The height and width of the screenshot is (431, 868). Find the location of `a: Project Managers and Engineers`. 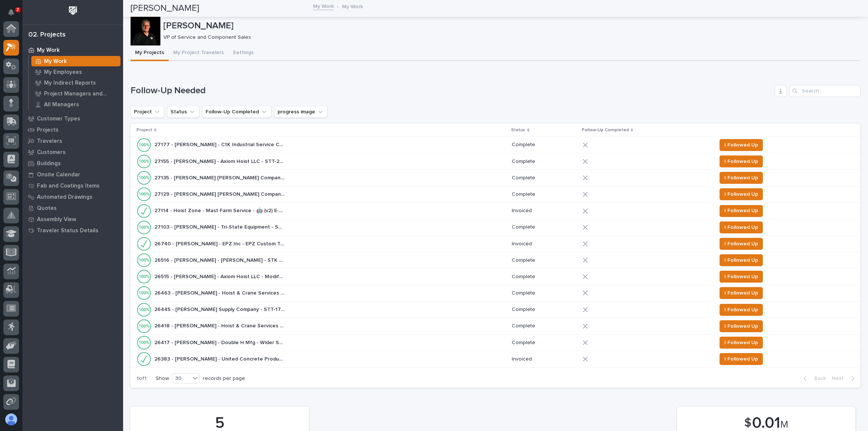

a: Project Managers and Engineers is located at coordinates (76, 94).